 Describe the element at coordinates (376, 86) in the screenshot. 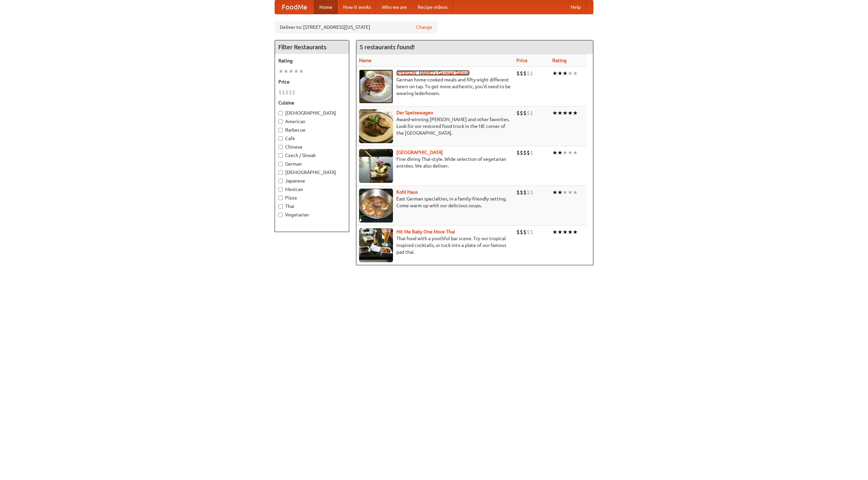

I see `img: esthers.jpg` at that location.